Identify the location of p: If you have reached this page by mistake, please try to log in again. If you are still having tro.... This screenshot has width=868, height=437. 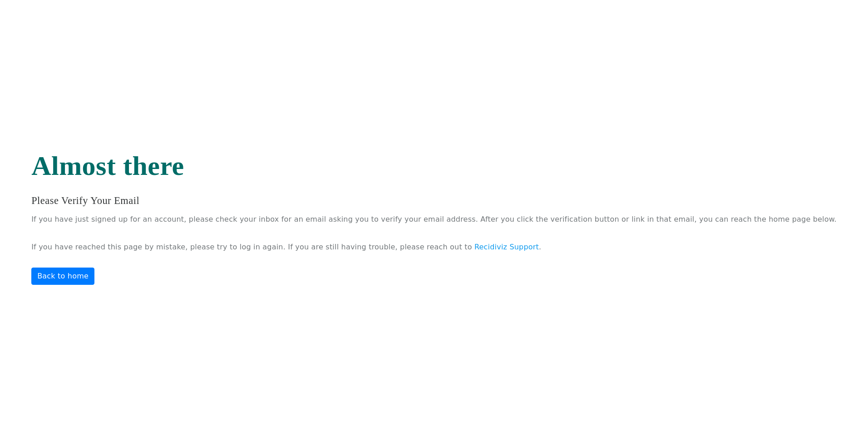
(434, 247).